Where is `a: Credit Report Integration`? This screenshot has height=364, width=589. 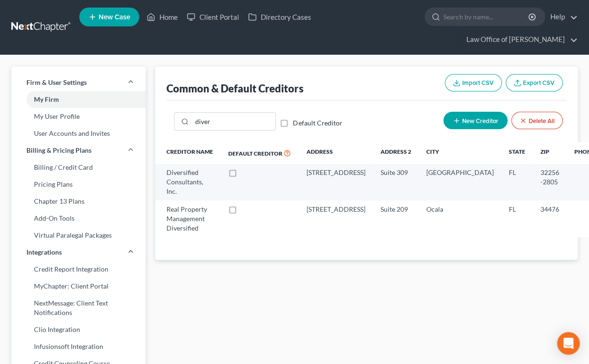
a: Credit Report Integration is located at coordinates (78, 269).